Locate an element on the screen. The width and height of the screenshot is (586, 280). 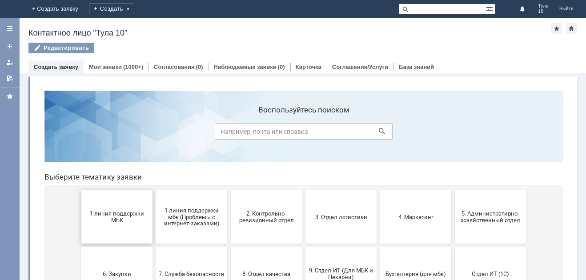
span: Это соглашение не активно! is located at coordinates (378, 247).